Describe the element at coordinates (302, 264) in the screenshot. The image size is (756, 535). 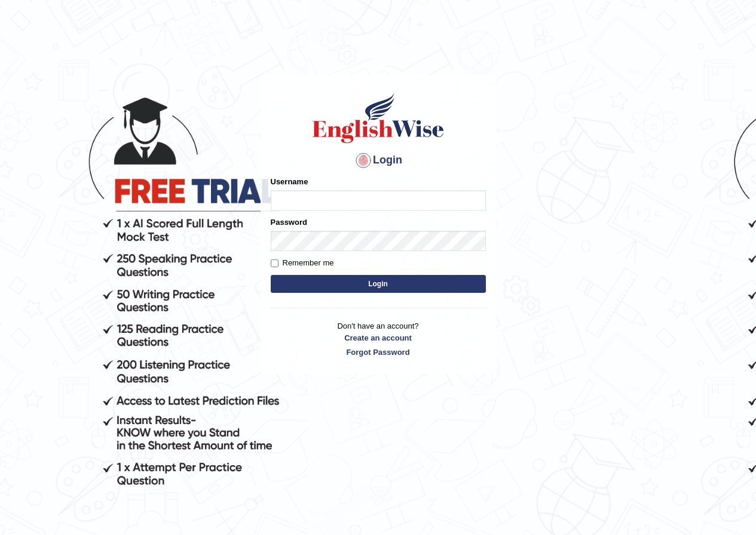
I see `label: Remember me` at that location.